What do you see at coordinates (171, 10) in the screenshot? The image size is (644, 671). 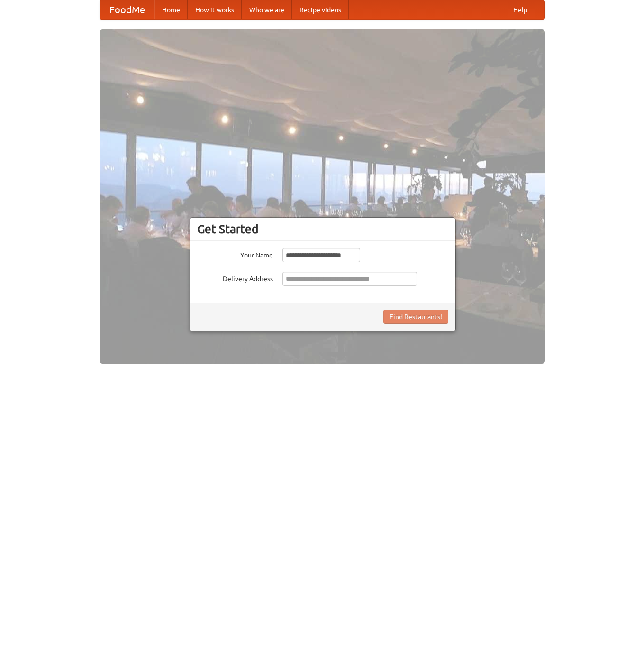 I see `a: Home` at bounding box center [171, 10].